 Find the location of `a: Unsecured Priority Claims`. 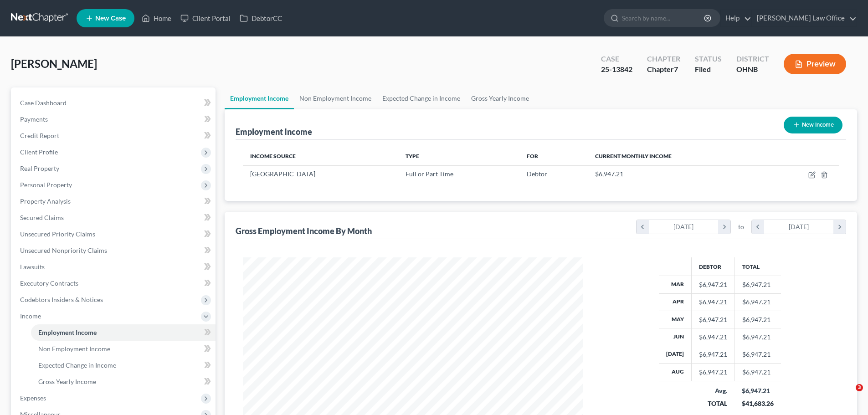

a: Unsecured Priority Claims is located at coordinates (114, 235).